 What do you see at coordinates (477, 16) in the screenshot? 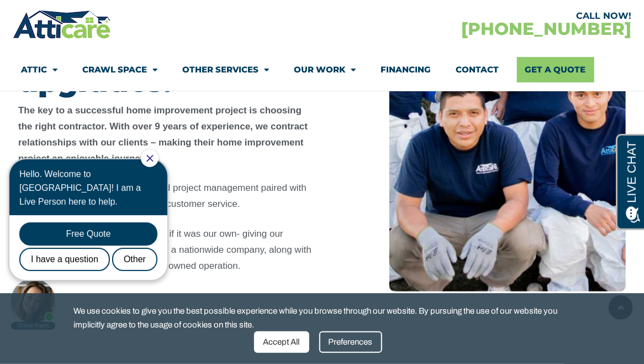
I see `div: CALL NOW!` at bounding box center [477, 16].